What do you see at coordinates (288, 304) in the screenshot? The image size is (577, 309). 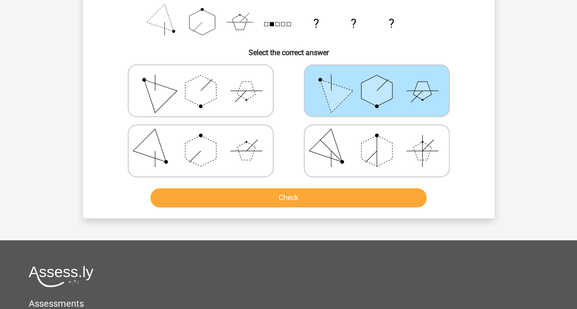 I see `h5: Assessments` at bounding box center [288, 304].